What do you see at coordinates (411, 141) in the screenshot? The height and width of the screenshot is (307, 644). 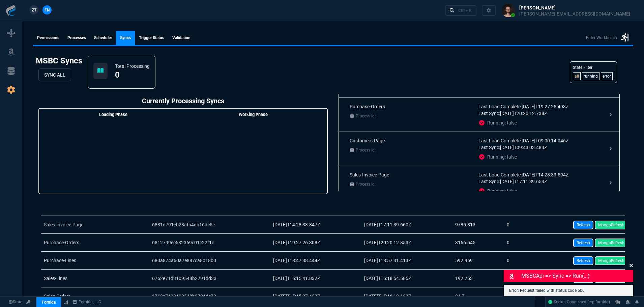 I see `p: Customers-Page` at bounding box center [411, 141].